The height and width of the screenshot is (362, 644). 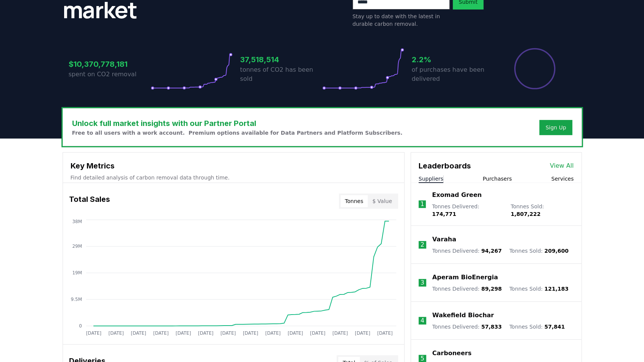 What do you see at coordinates (557, 251) in the screenshot?
I see `span: 209,600` at bounding box center [557, 251].